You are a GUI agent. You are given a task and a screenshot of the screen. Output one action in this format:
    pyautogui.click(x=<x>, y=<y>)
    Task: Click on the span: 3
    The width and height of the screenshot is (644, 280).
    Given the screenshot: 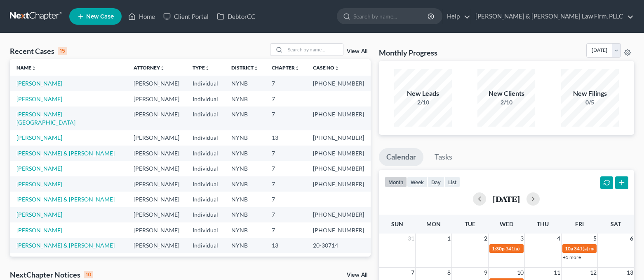 What is the action you would take?
    pyautogui.click(x=522, y=239)
    